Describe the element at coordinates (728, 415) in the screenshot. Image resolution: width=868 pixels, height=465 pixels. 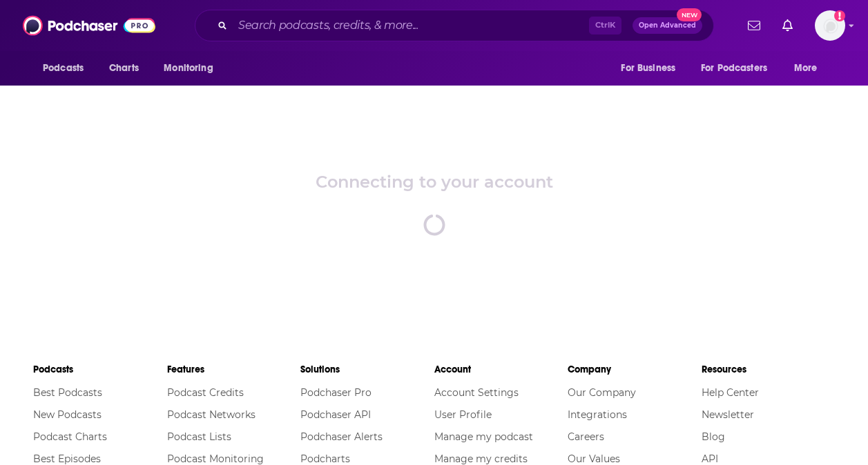
I see `a: Newsletter` at that location.